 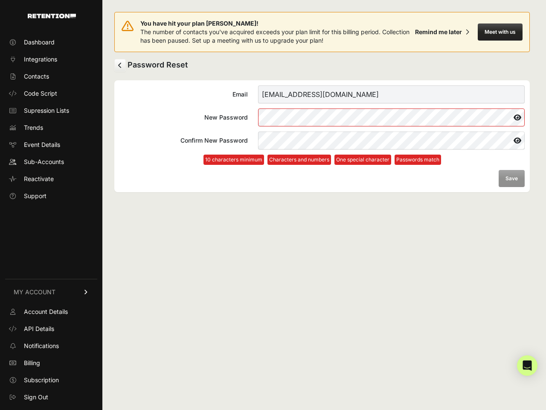 I want to click on a: MY ACCOUNT, so click(x=51, y=292).